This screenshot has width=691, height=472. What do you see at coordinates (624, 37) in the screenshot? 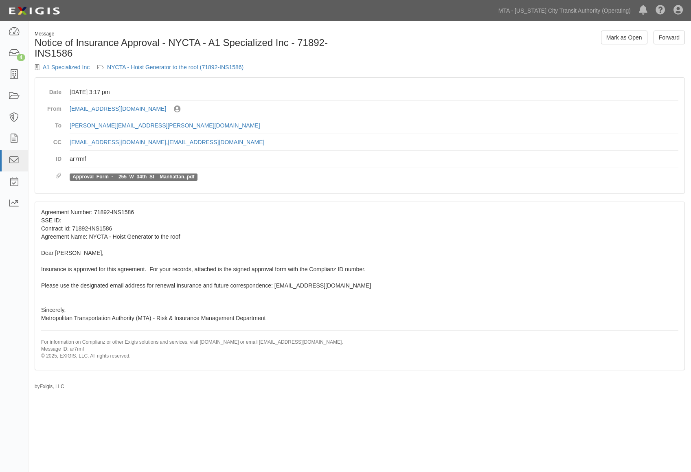
I see `a: Mark as Open` at bounding box center [624, 37].